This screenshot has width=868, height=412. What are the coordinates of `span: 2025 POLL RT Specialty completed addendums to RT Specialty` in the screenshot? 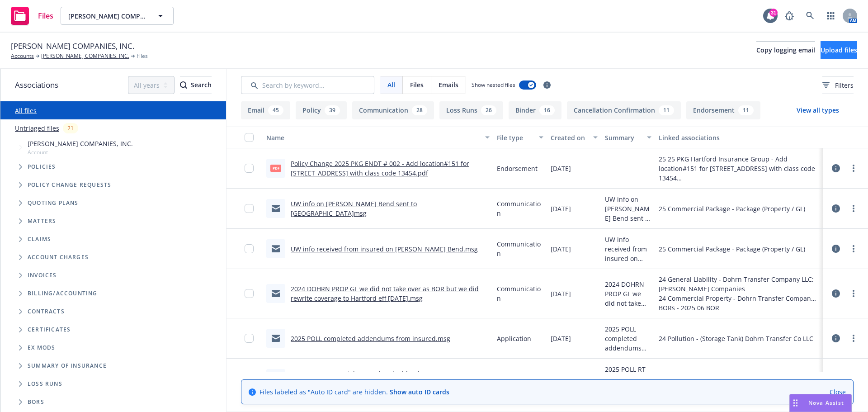 It's located at (629, 378).